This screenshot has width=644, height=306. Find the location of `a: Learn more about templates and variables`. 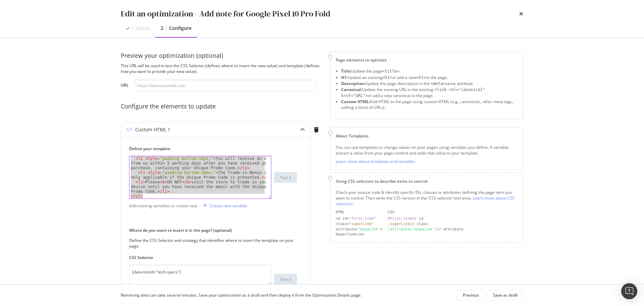

a: Learn more about templates and variables is located at coordinates (376, 161).